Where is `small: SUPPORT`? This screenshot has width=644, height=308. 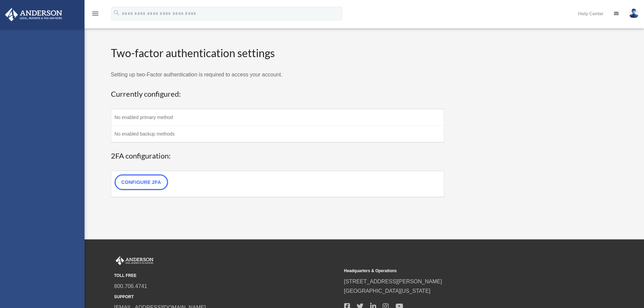 small: SUPPORT is located at coordinates (227, 297).